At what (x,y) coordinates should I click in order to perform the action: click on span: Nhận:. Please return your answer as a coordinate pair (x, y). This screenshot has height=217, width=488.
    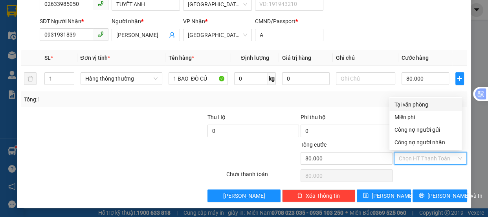
    Looking at the image, I should click on (101, 11).